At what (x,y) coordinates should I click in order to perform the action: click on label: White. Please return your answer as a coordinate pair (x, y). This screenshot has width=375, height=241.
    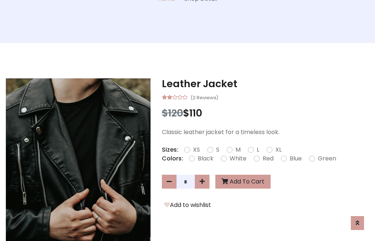
    Looking at the image, I should click on (238, 159).